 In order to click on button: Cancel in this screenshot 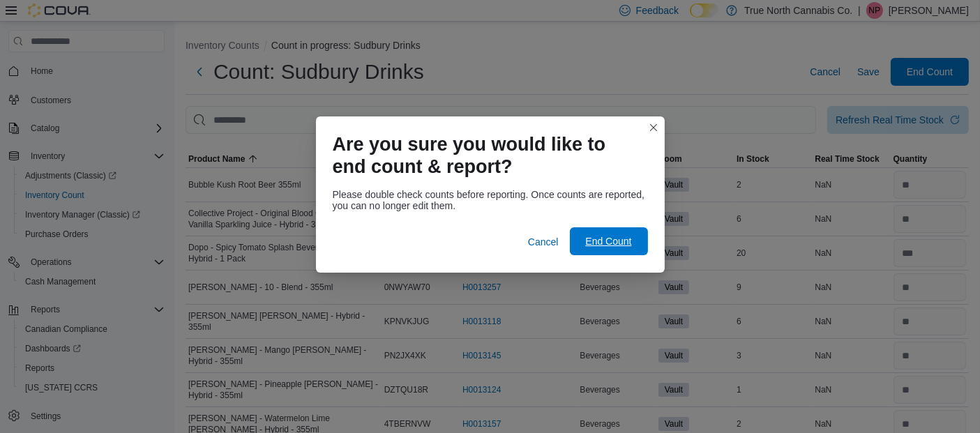, I will do `click(543, 242)`.